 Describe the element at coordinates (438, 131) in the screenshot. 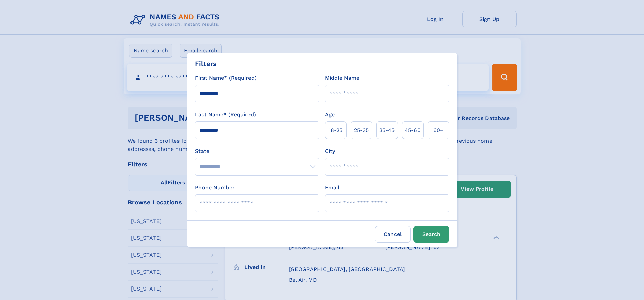

I see `span: 60+` at that location.